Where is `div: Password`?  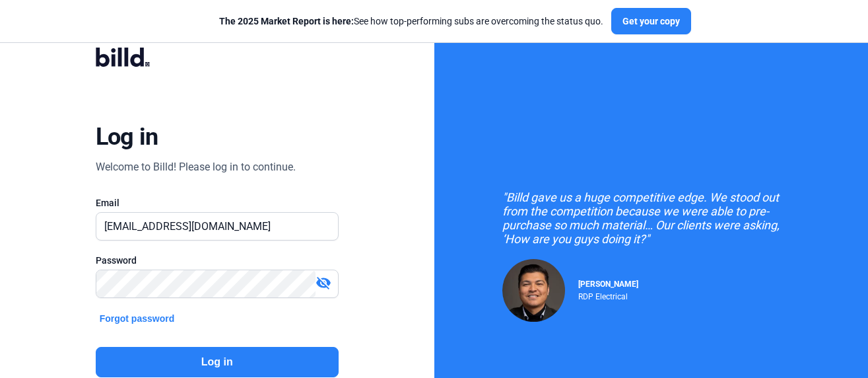 div: Password is located at coordinates (217, 260).